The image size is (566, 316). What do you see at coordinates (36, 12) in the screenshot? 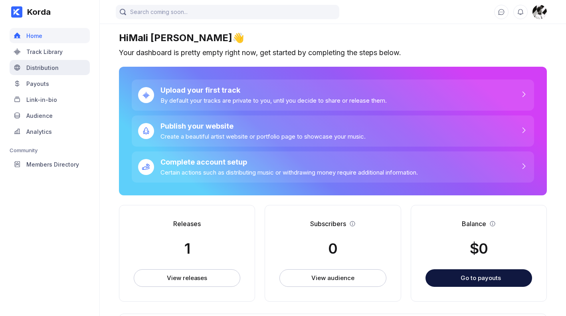
I see `div: Korda` at bounding box center [36, 12].